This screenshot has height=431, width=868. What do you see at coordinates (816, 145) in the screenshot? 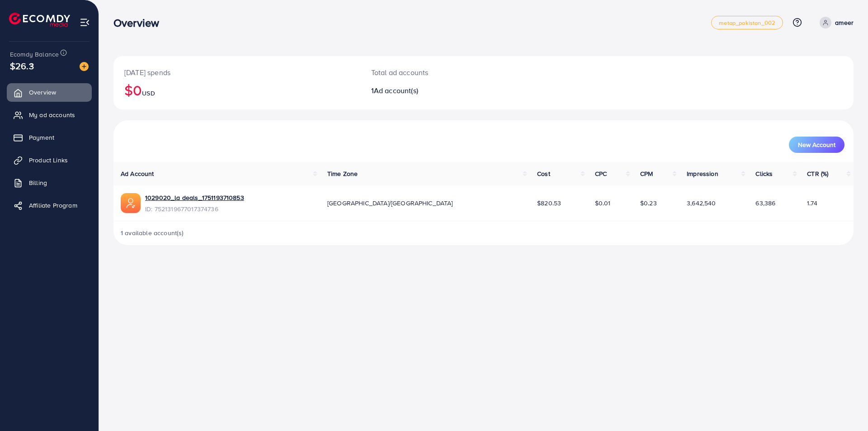
I see `button: New Account` at bounding box center [816, 145].